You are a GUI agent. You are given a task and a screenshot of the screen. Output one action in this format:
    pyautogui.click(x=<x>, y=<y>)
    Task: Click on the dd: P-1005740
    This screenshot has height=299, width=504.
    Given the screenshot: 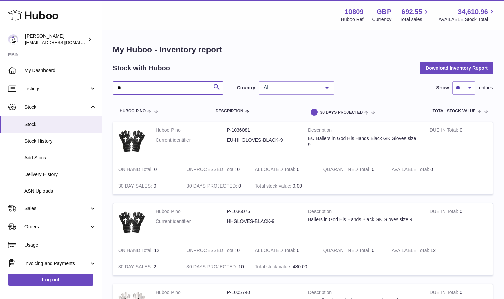 What is the action you would take?
    pyautogui.click(x=262, y=292)
    